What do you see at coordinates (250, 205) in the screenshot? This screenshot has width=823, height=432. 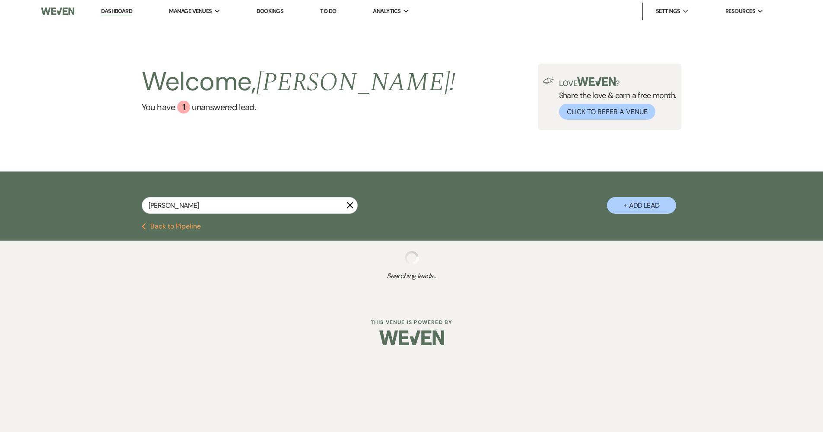 I see `input: Search by name, event date, email address or phone number` at bounding box center [250, 205].